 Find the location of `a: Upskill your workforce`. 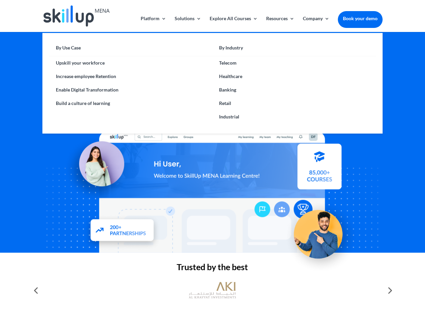

a: Upskill your workforce is located at coordinates (131, 63).